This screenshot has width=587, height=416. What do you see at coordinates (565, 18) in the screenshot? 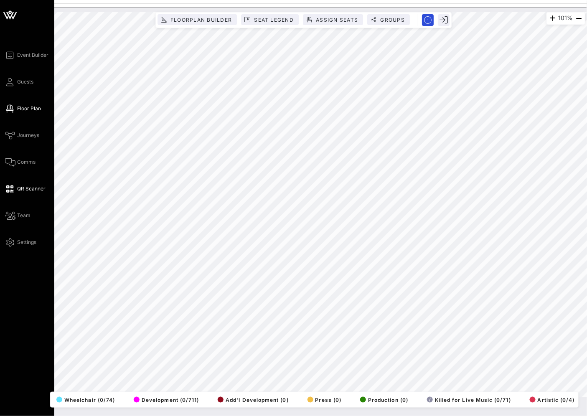
I see `div: 101%` at bounding box center [565, 18].